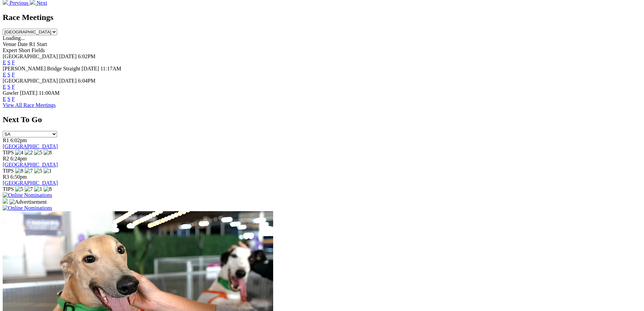 This screenshot has height=311, width=644. Describe the element at coordinates (5, 201) in the screenshot. I see `img: 15187_Greyhounds_GreysPlayCentral_Resize_SA_WebsiteBanner_300x115_2025.jpg` at that location.